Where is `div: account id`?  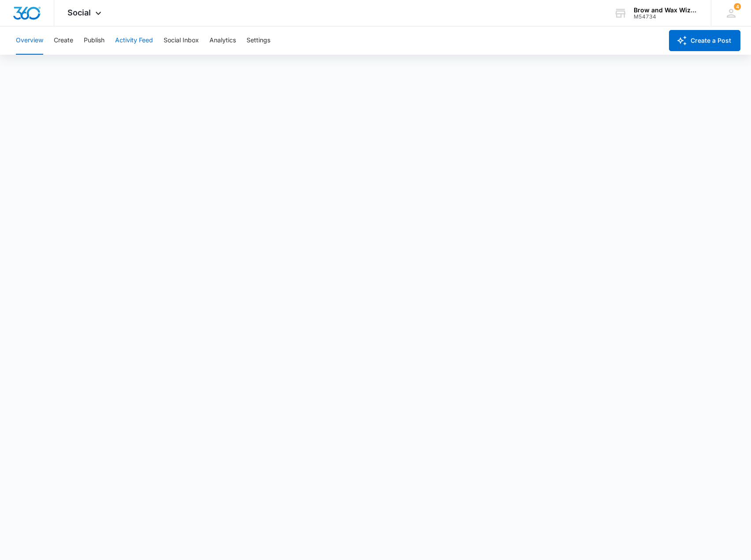 div: account id is located at coordinates (666, 16).